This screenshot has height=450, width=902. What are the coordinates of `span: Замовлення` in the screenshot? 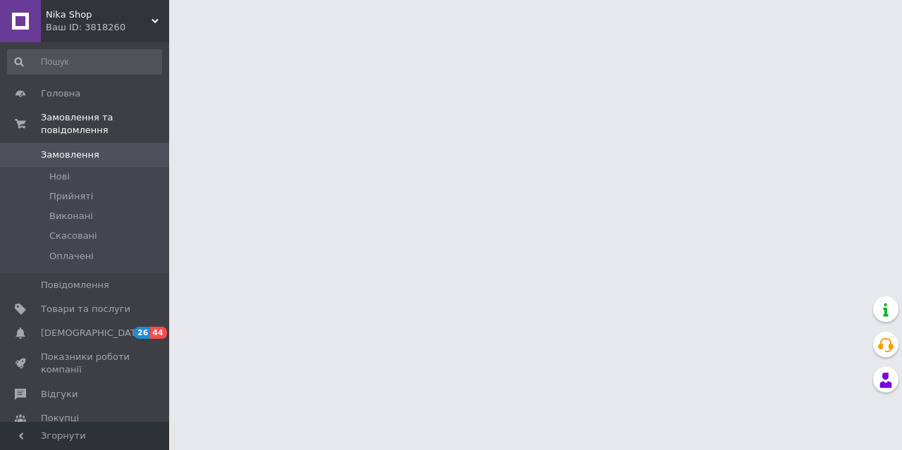 It's located at (70, 155).